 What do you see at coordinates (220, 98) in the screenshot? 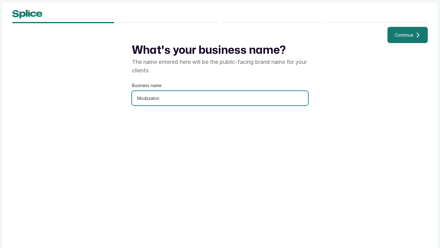
I see `input: Enter your business name` at bounding box center [220, 98].